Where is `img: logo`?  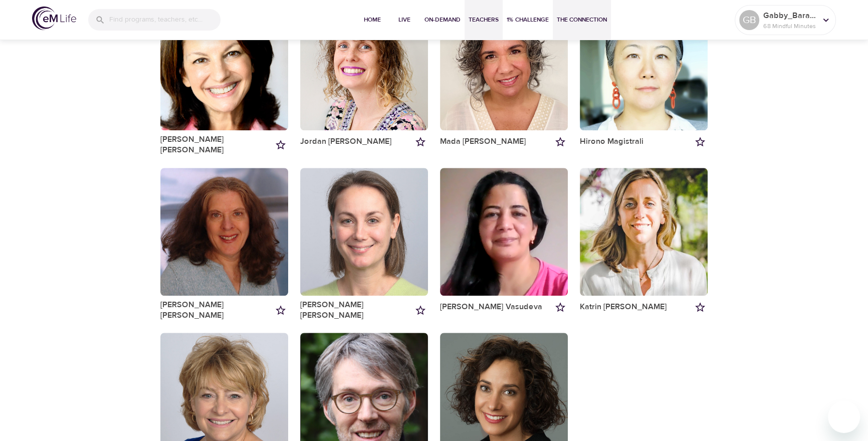 img: logo is located at coordinates (54, 18).